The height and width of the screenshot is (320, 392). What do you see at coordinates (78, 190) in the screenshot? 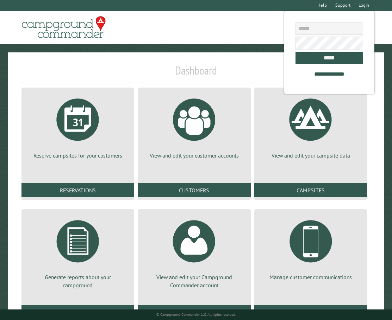
I see `a: Reservations` at bounding box center [78, 190].